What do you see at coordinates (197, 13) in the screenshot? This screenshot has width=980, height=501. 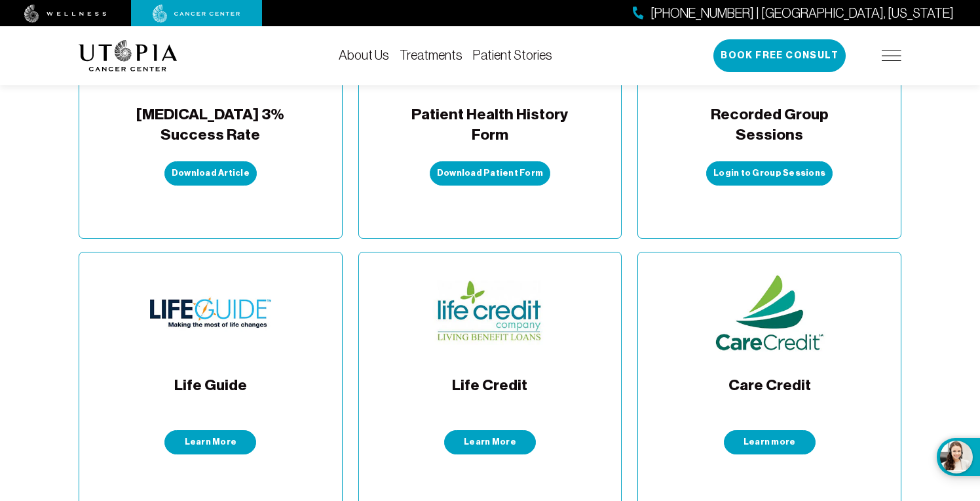 I see `img: cancer center` at bounding box center [197, 13].